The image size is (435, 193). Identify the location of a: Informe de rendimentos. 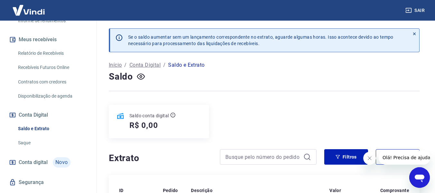
(52, 21).